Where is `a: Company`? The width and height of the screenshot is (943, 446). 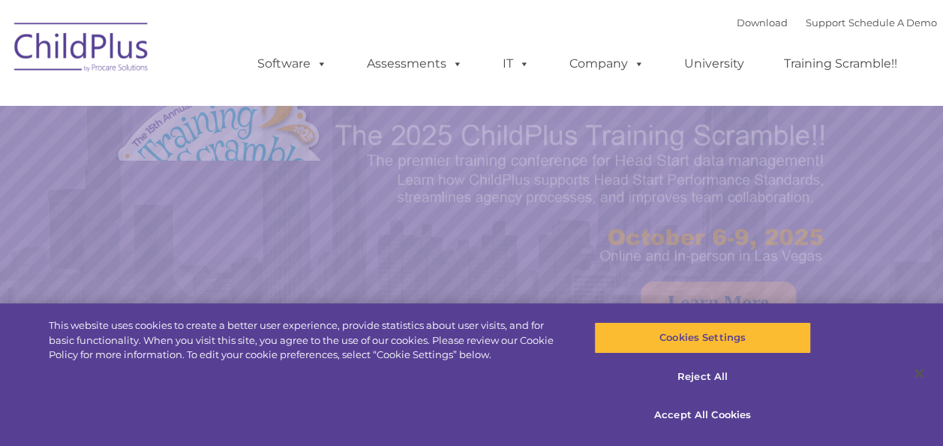 a: Company is located at coordinates (607, 64).